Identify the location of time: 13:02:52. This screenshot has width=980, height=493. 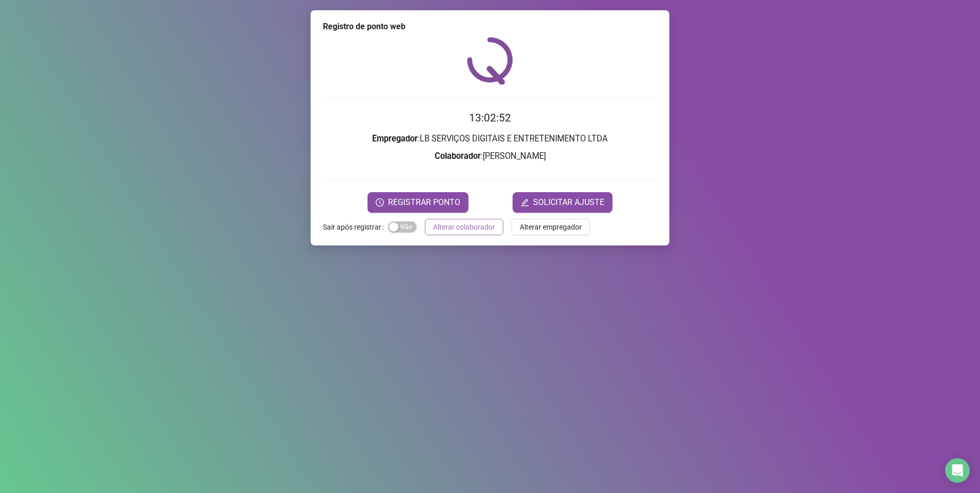
(490, 118).